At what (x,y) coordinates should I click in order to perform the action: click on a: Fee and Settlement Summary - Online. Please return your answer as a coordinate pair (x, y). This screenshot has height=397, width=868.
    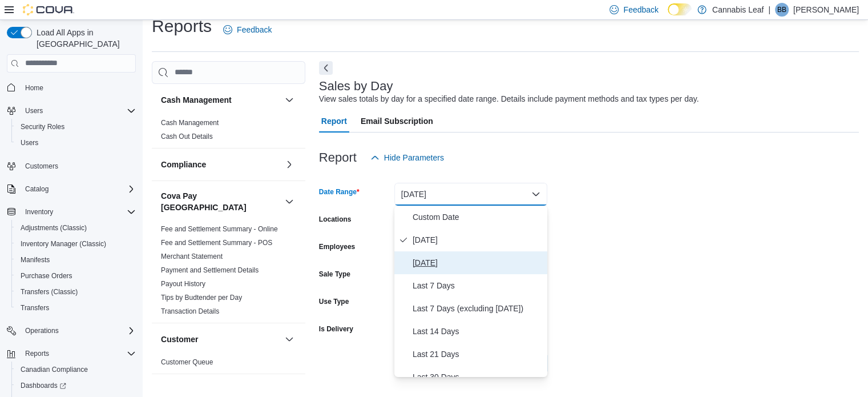
    Looking at the image, I should click on (219, 229).